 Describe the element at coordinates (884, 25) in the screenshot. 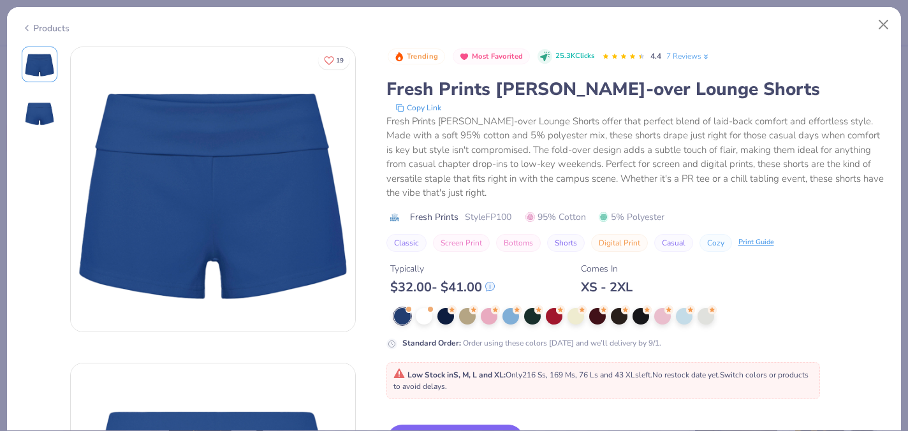

I see `button: Close` at that location.